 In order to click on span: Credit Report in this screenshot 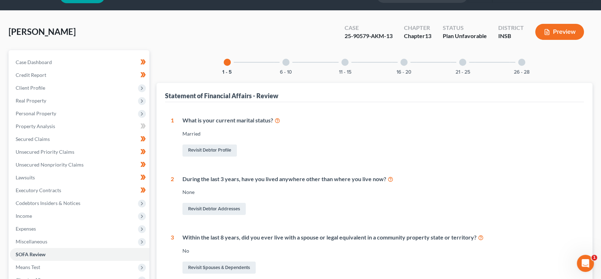, I will do `click(31, 75)`.